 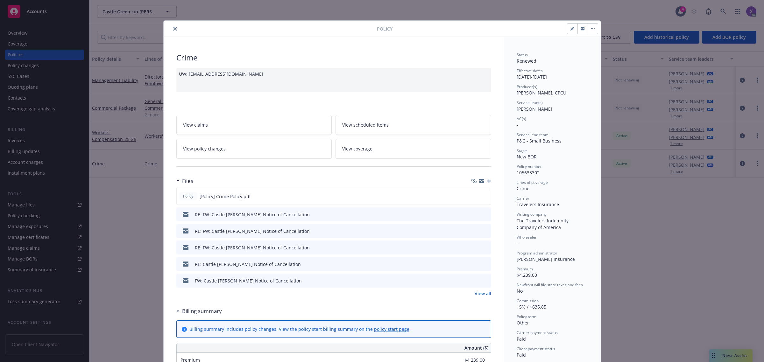 I want to click on a: View policy changes, so click(x=254, y=149).